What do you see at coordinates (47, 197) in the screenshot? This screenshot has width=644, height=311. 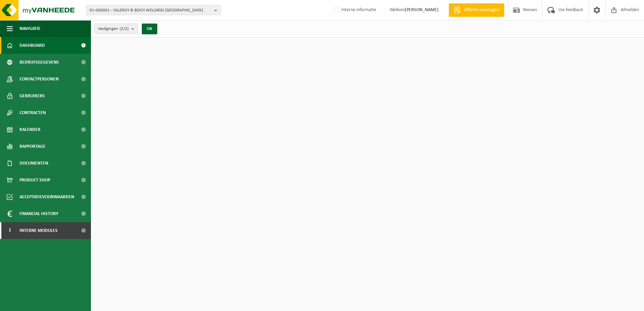 I see `span: Acceptatievoorwaarden` at bounding box center [47, 197].